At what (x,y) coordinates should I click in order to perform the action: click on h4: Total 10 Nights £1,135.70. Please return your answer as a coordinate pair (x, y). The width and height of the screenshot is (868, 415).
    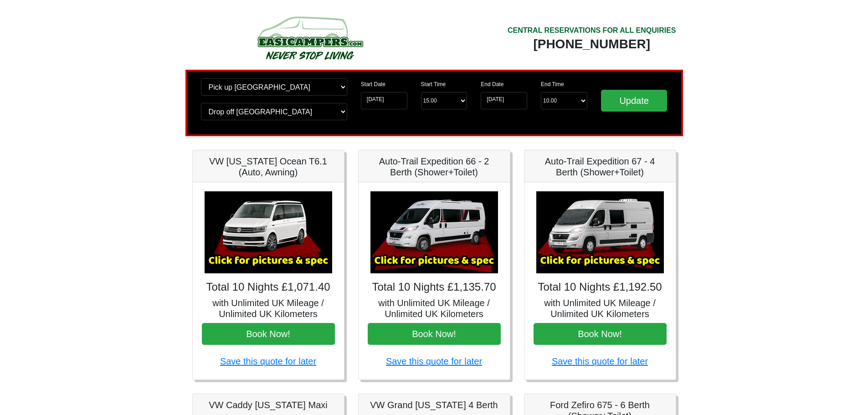
    Looking at the image, I should click on (434, 287).